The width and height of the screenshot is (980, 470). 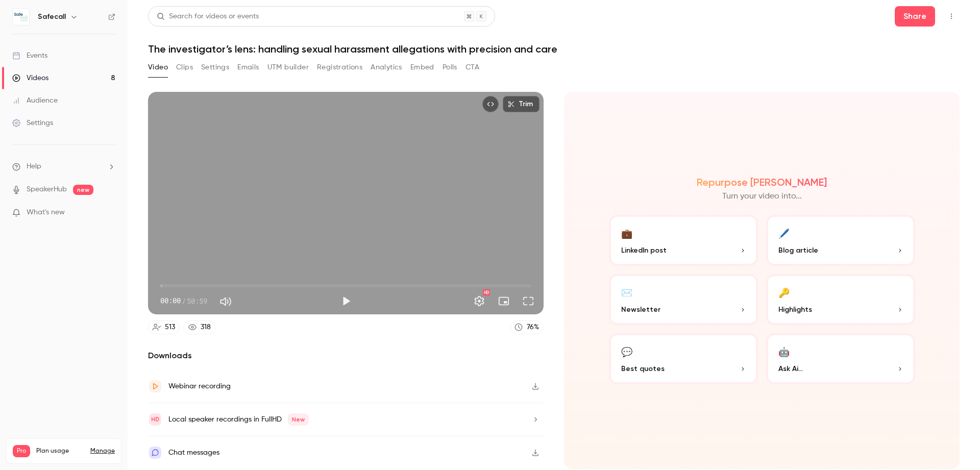 What do you see at coordinates (683, 299) in the screenshot?
I see `button: ✉️Newsletter` at bounding box center [683, 299].